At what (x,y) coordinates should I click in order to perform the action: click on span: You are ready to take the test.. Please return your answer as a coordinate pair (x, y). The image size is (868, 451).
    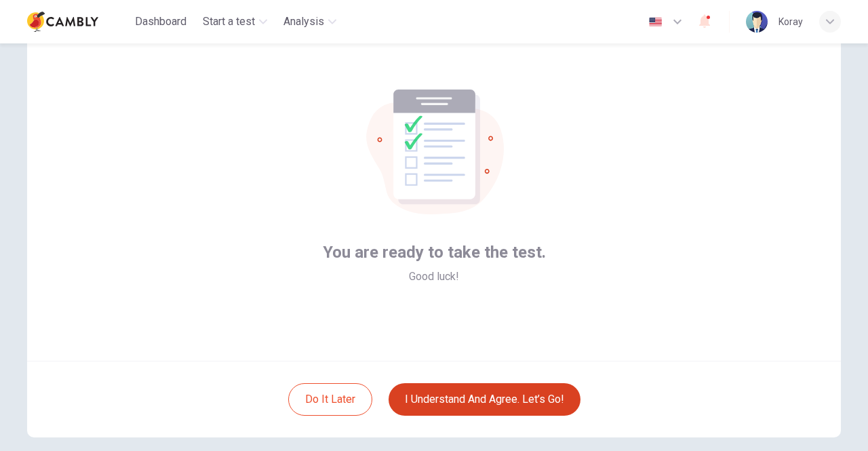
    Looking at the image, I should click on (434, 252).